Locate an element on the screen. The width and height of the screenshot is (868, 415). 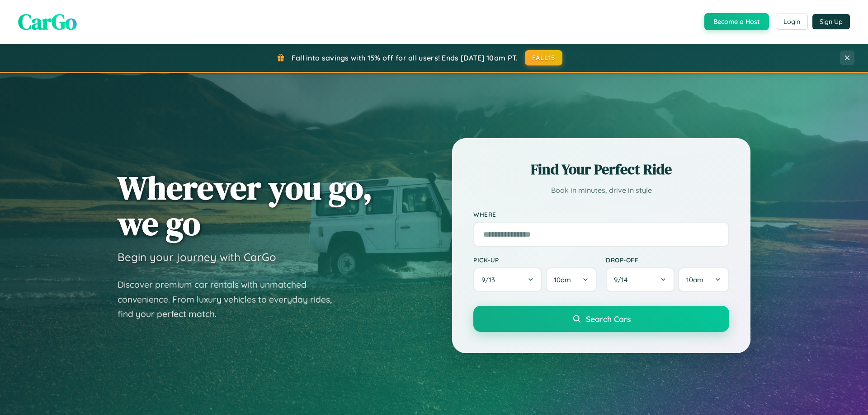
button: Become a Host is located at coordinates (736, 22).